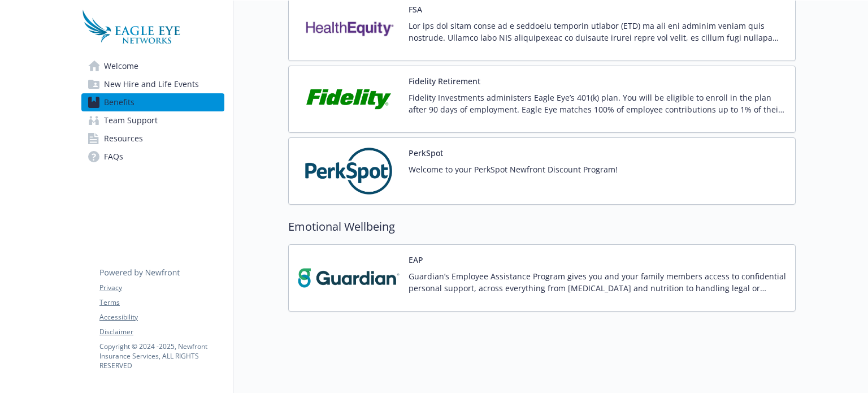  What do you see at coordinates (444, 81) in the screenshot?
I see `button: Fidelity Retirement` at bounding box center [444, 81].